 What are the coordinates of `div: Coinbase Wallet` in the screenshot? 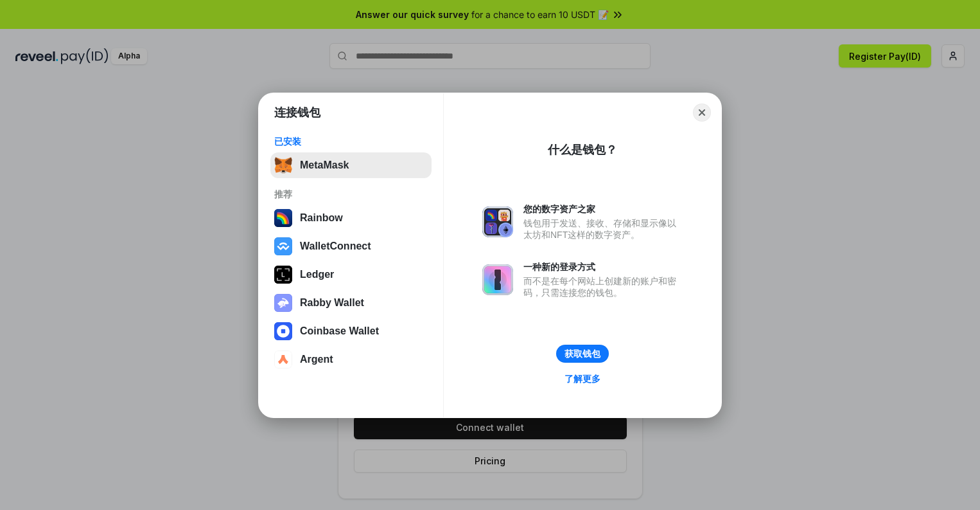 It's located at (339, 331).